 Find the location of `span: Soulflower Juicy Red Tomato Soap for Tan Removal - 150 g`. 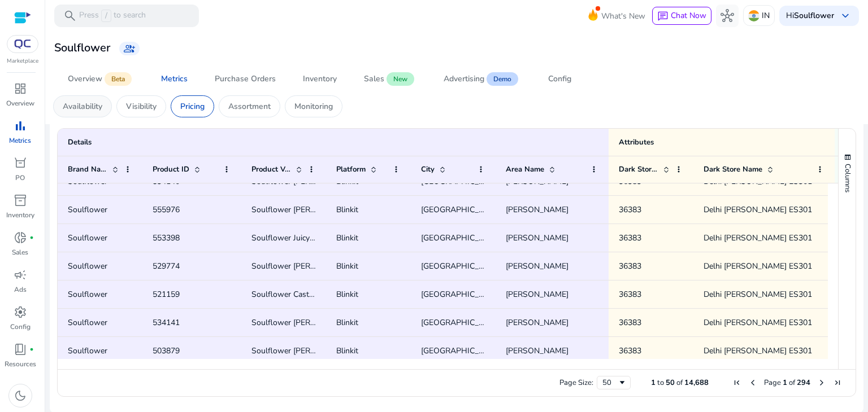

span: Soulflower Juicy Red Tomato Soap for Tan Removal - 150 g is located at coordinates (357, 238).